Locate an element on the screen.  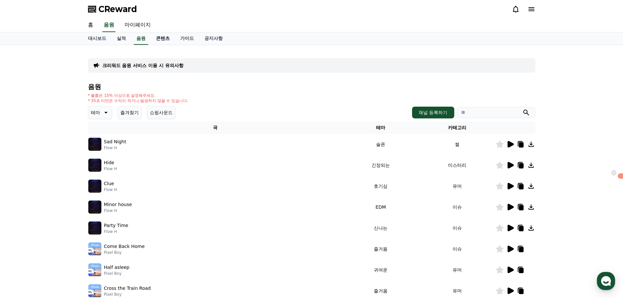
span: 대화 is located at coordinates (64, 220).